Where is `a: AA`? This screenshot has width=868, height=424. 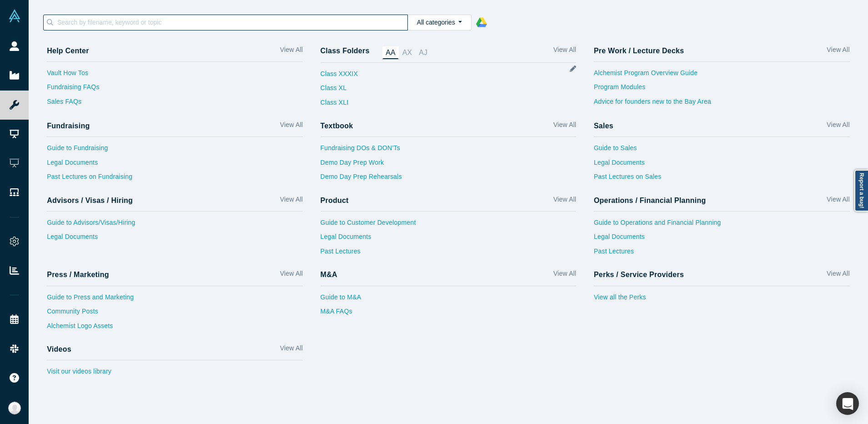
a: AA is located at coordinates (390, 53).